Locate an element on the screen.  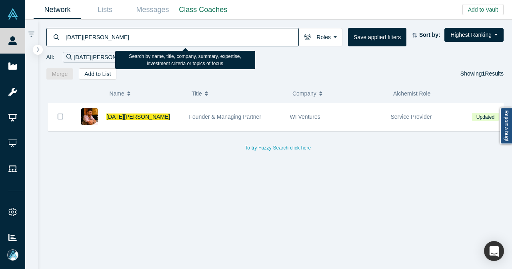
button: Add to Vault is located at coordinates (483, 10).